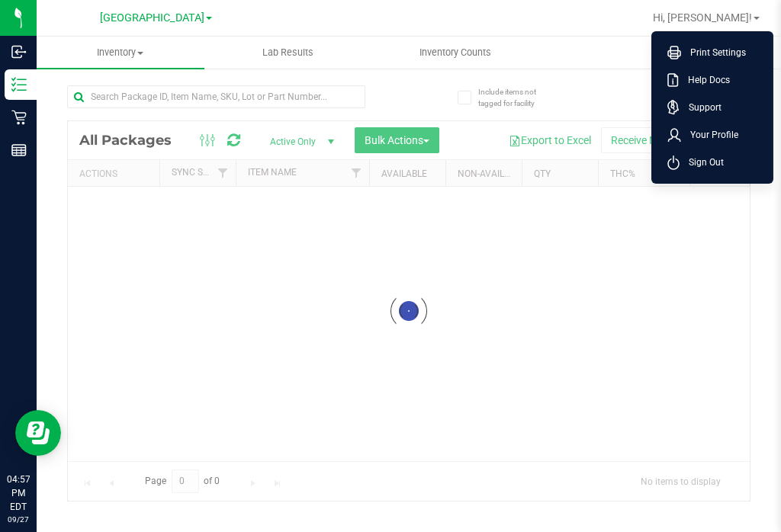  Describe the element at coordinates (18, 520) in the screenshot. I see `p: 09/27` at that location.